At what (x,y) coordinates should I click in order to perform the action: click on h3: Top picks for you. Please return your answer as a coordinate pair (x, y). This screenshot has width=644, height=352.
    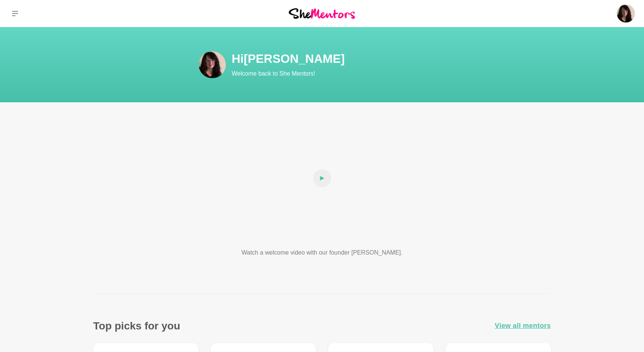
    Looking at the image, I should click on (137, 326).